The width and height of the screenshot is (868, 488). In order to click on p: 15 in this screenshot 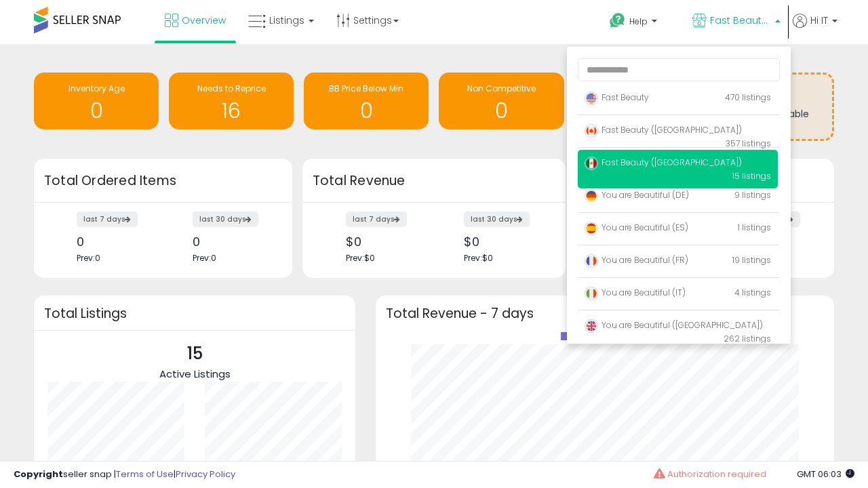, I will do `click(195, 354)`.